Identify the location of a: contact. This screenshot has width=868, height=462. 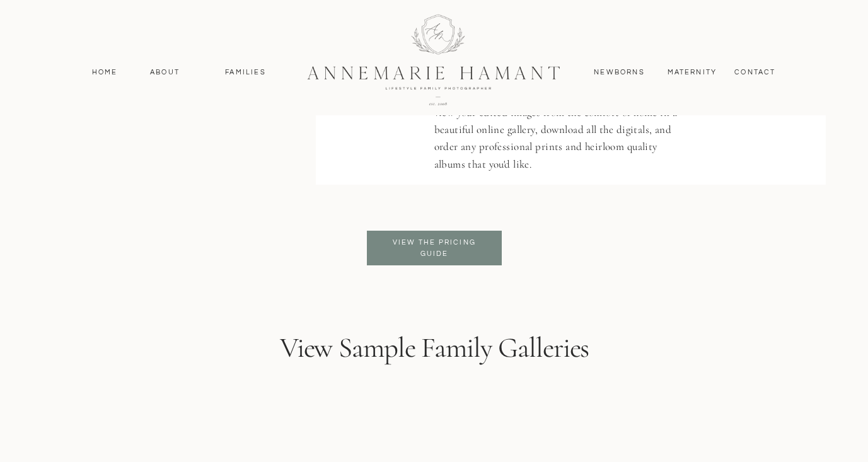
(756, 72).